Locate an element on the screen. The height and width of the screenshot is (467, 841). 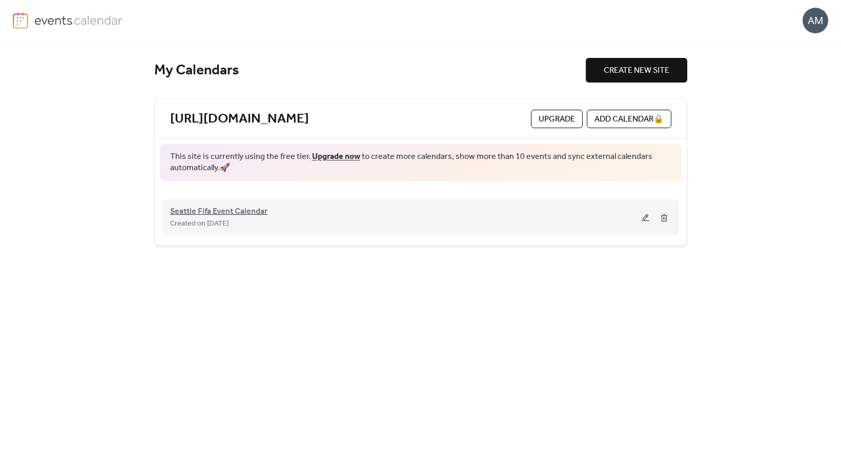
span: Seattle Fifa Event Calendar is located at coordinates (219, 212).